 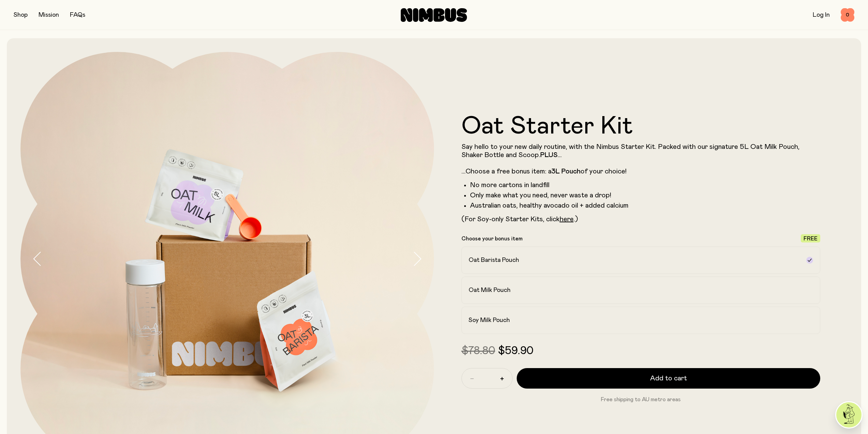 What do you see at coordinates (848, 15) in the screenshot?
I see `button: 0` at bounding box center [848, 15].